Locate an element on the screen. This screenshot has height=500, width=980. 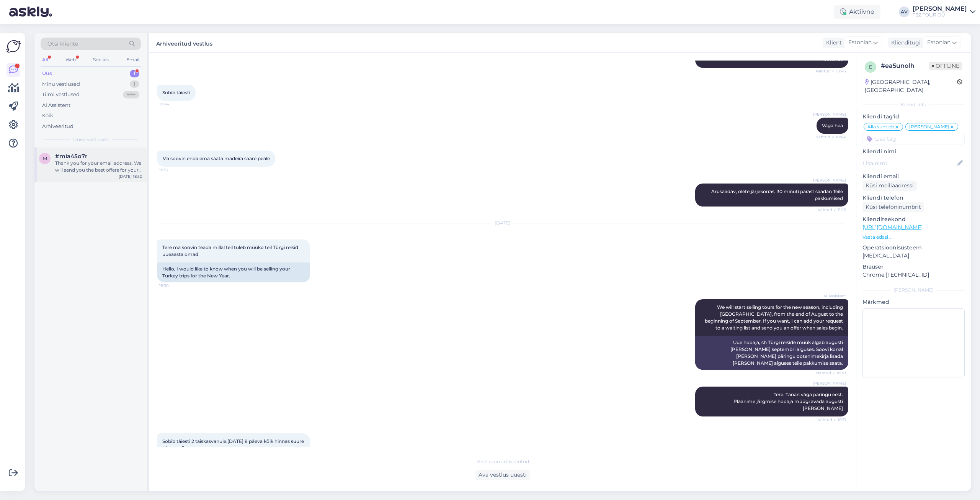
div: Web is located at coordinates (70, 60).